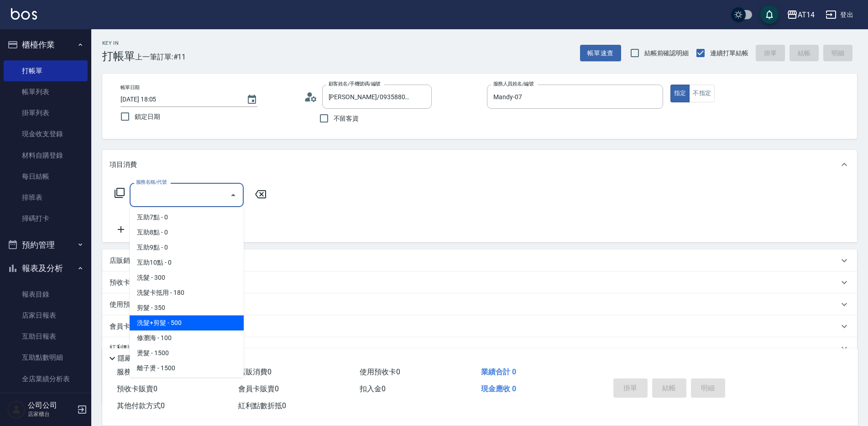 The height and width of the screenshot is (426, 868). What do you see at coordinates (46, 400) in the screenshot?
I see `a: 設計師日報表` at bounding box center [46, 400].